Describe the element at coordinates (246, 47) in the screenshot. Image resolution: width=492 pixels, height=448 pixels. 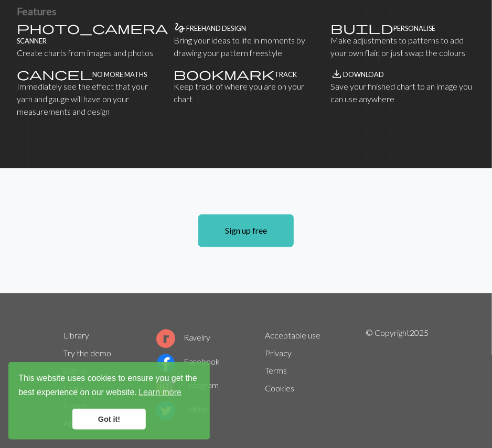
I see `p: Bring your ideas to life in moments by drawing your pattern freestyle` at that location.